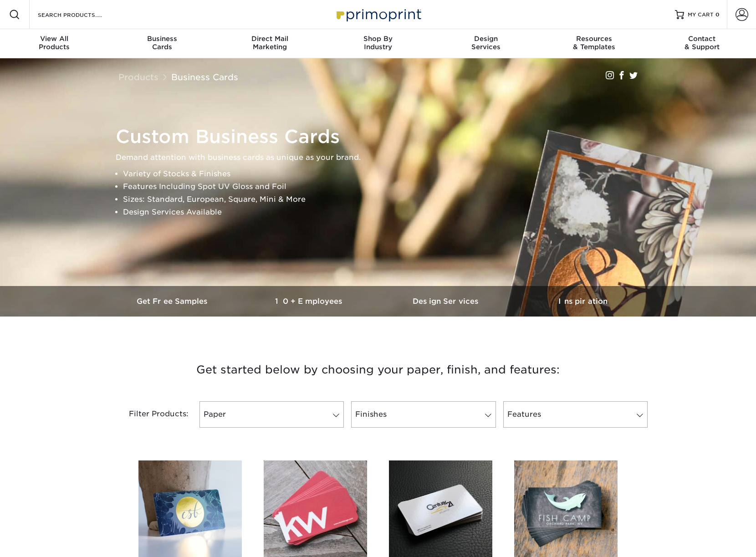  What do you see at coordinates (271, 415) in the screenshot?
I see `a: Paper` at bounding box center [271, 415].